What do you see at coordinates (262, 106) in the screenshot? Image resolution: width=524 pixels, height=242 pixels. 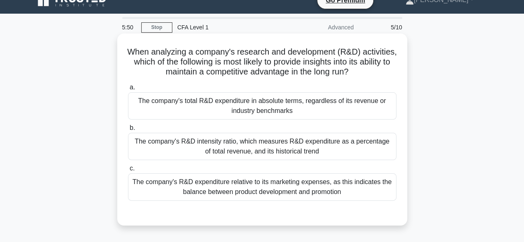 I see `div: The company's total R&D expenditure in absolute terms, regardless of its revenue or industry benc...` at bounding box center [262, 106].